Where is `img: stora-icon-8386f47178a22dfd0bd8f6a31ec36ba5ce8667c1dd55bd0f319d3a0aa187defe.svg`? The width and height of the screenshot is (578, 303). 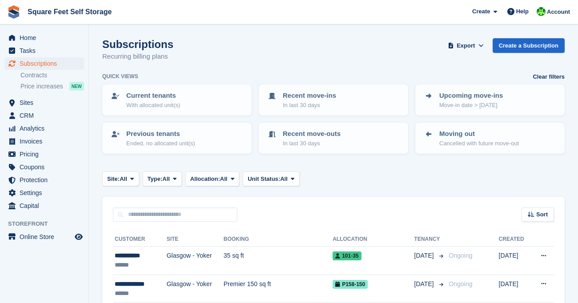 img: stora-icon-8386f47178a22dfd0bd8f6a31ec36ba5ce8667c1dd55bd0f319d3a0aa187defe.svg is located at coordinates (14, 12).